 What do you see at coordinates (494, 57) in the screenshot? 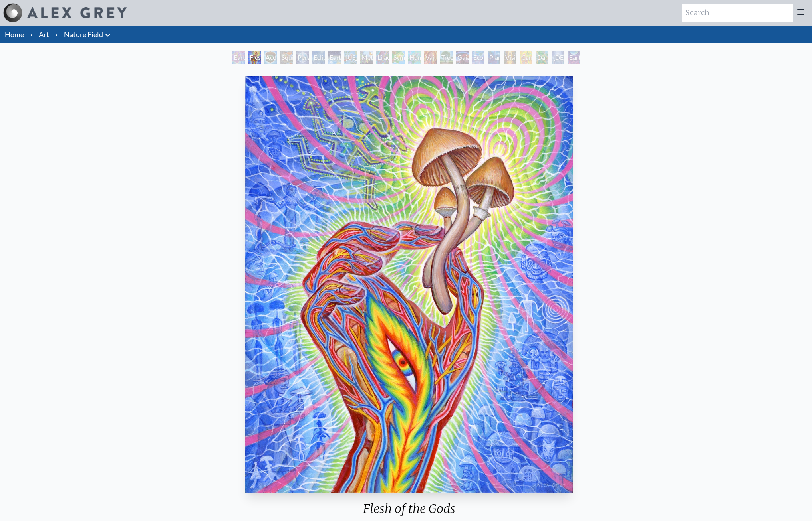
I see `div: Planetary Prayers` at bounding box center [494, 57].